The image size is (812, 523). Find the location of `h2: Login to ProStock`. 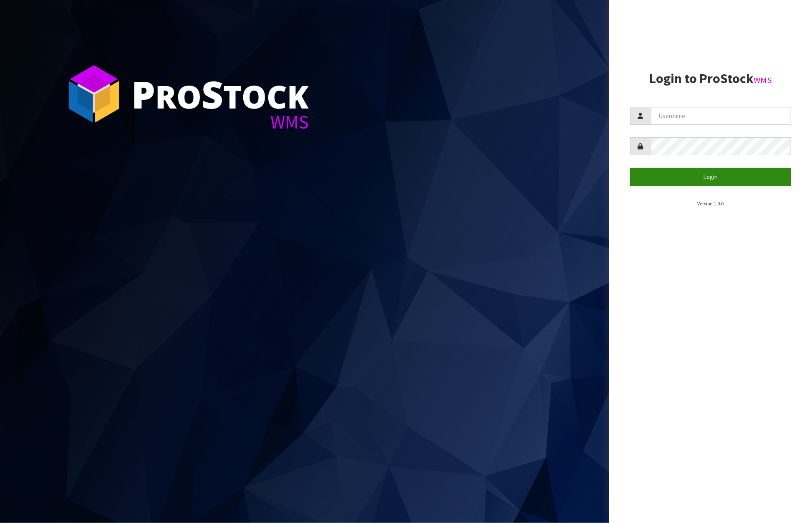

h2: Login to ProStock is located at coordinates (711, 79).